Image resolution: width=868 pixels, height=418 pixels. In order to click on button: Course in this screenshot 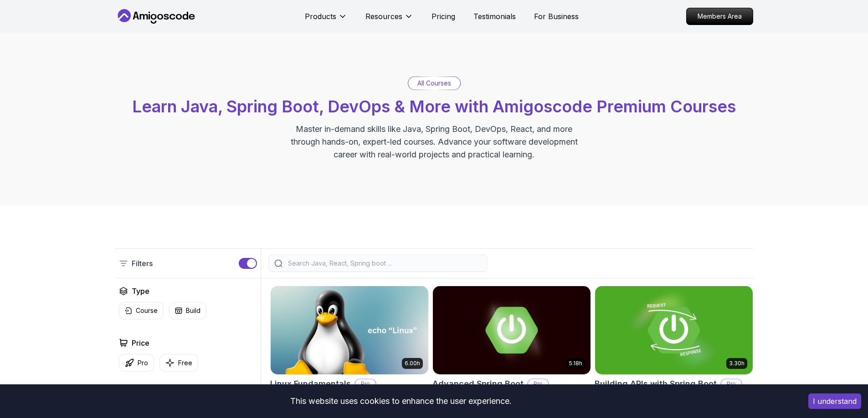, I will do `click(141, 311)`.